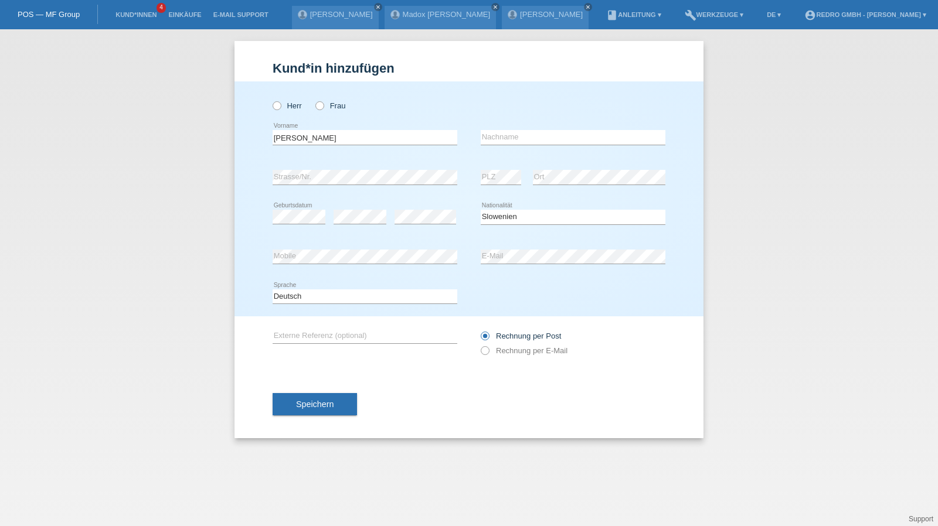  I want to click on input: Rechnung per E-Mail, so click(484, 353).